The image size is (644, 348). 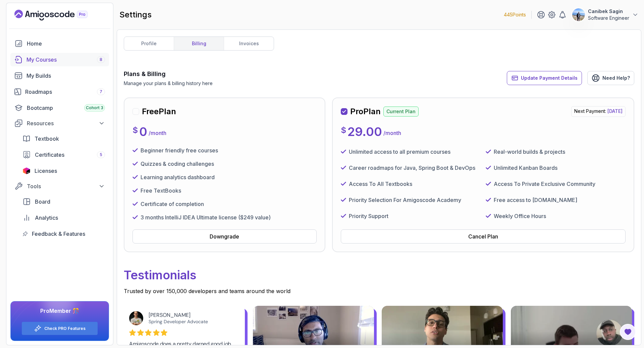 What do you see at coordinates (64, 139) in the screenshot?
I see `a: textbook` at bounding box center [64, 139].